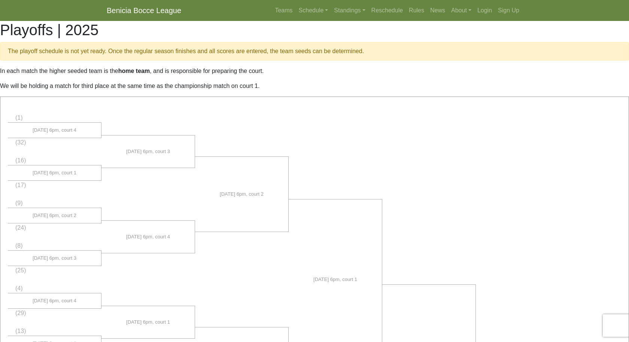 The height and width of the screenshot is (342, 629). What do you see at coordinates (134, 71) in the screenshot?
I see `strong: home team` at bounding box center [134, 71].